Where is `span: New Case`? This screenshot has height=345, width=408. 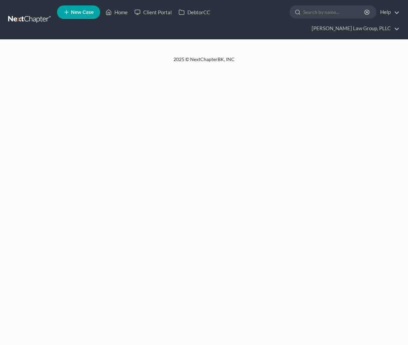
span: New Case is located at coordinates (82, 12).